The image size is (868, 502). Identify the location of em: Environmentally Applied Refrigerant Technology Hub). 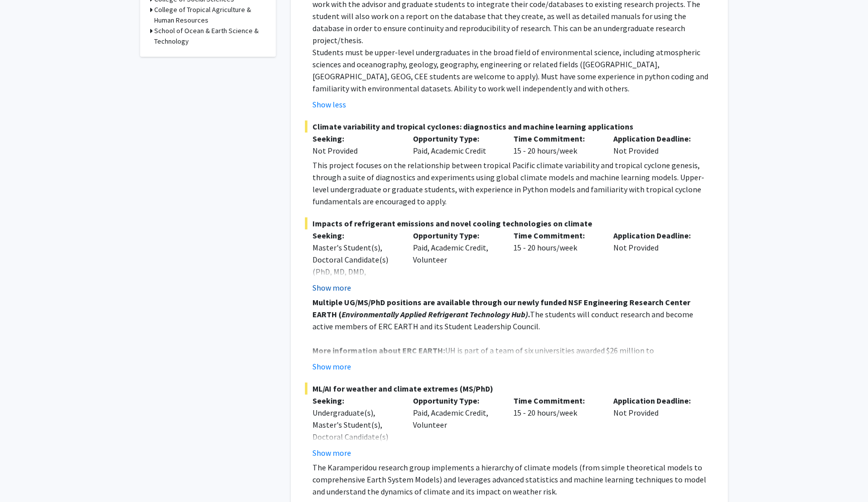
(435, 314).